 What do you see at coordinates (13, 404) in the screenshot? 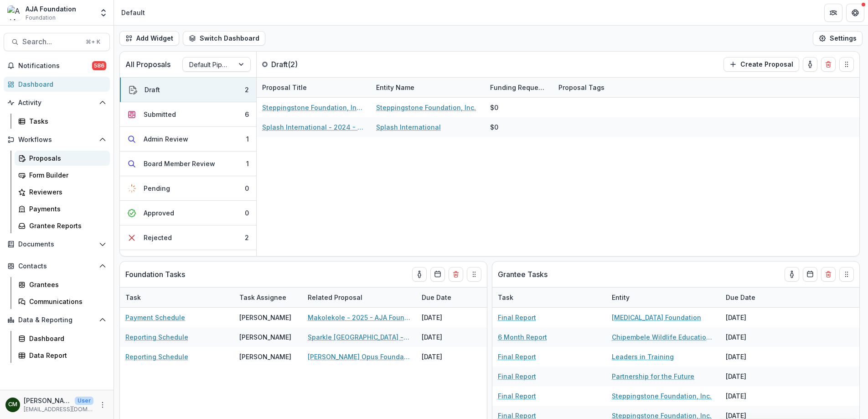
I see `div: Colleen McKenna` at bounding box center [13, 404].